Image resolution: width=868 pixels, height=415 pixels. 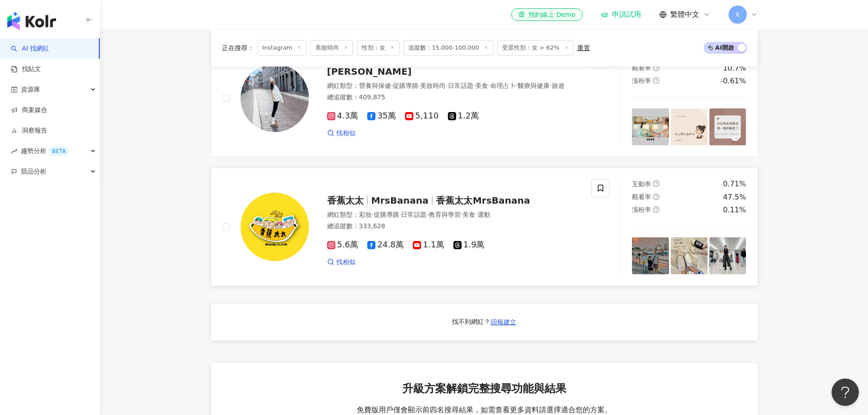 I want to click on span: 受眾性別：女 > 62%, so click(x=535, y=47).